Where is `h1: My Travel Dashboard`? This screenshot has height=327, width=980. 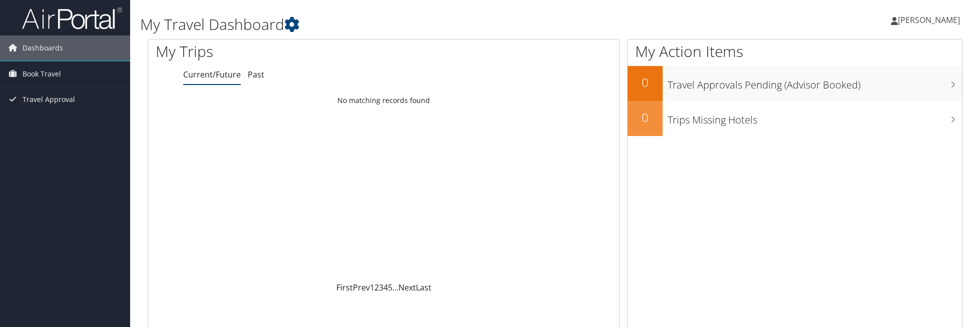 h1: My Travel Dashboard is located at coordinates (416, 25).